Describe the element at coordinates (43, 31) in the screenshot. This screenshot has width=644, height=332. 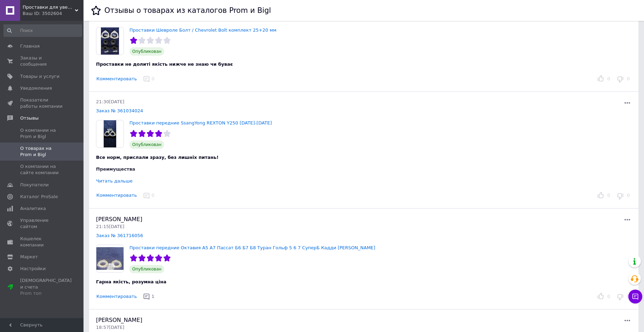
I see `input: Поиск` at that location.